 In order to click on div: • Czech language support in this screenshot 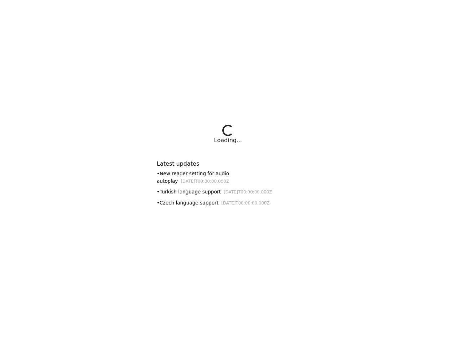, I will do `click(228, 203)`.